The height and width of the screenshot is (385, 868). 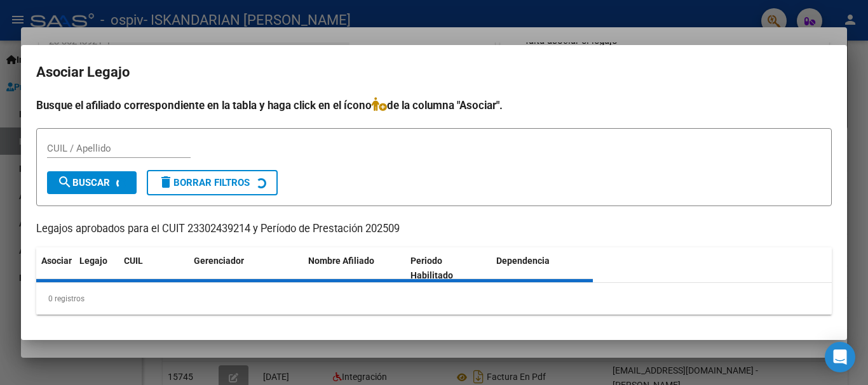 I want to click on span: CUIL, so click(x=134, y=261).